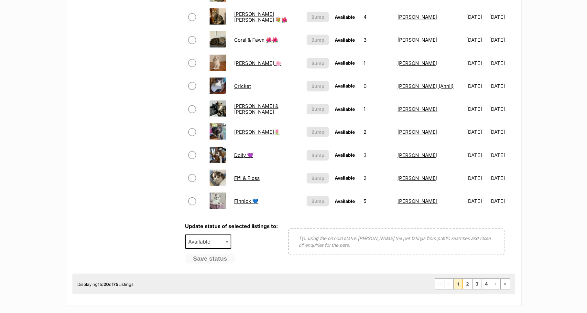  Describe the element at coordinates (210, 259) in the screenshot. I see `button: Save status` at that location.